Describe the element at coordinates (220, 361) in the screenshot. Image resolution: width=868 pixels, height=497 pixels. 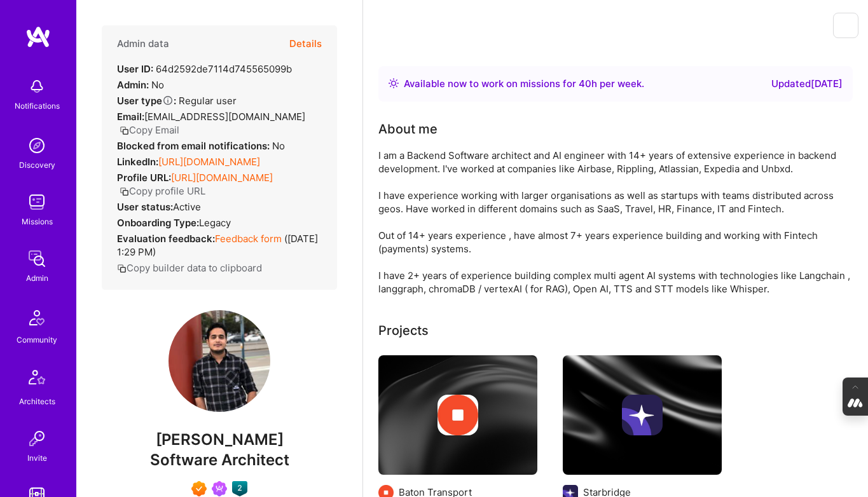
I see `img: User Avatar` at that location.